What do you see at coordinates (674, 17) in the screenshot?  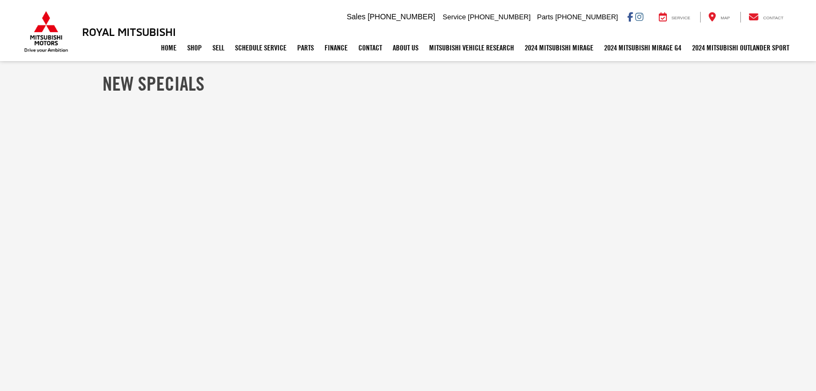 I see `a: Service` at bounding box center [674, 17].